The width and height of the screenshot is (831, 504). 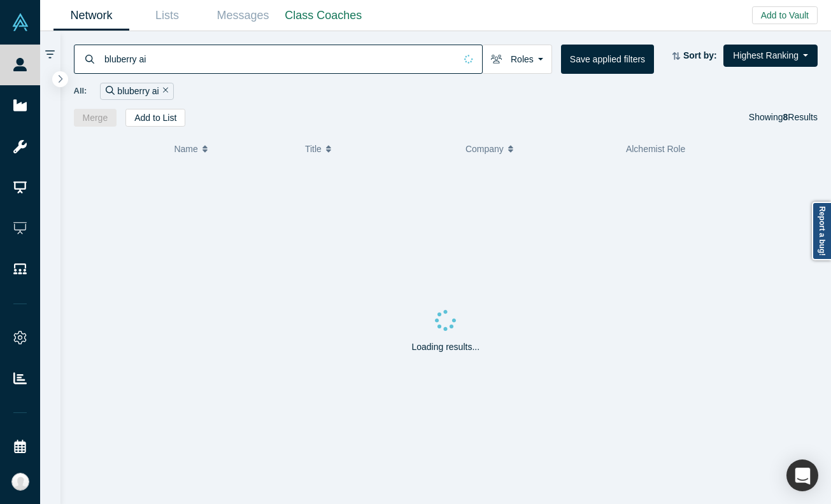 I want to click on a: Messages, so click(x=243, y=15).